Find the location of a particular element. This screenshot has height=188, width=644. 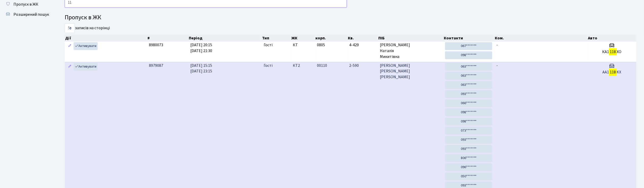

span: 4-429 is located at coordinates (363, 45).